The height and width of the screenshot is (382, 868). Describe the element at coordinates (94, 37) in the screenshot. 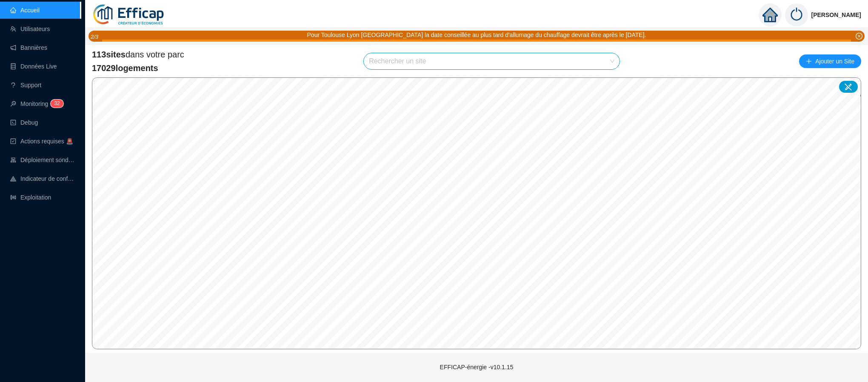

I see `i: 2 / 3` at that location.